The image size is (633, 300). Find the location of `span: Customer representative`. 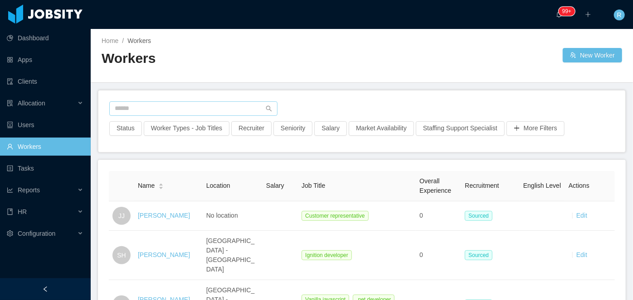

span: Customer representative is located at coordinates (334, 216).